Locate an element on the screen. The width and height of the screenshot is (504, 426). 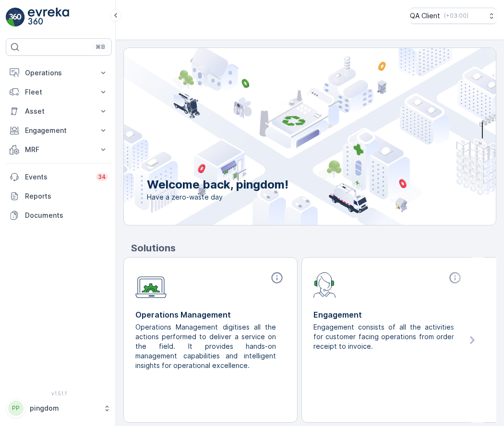
p: Operations is located at coordinates (58, 73).